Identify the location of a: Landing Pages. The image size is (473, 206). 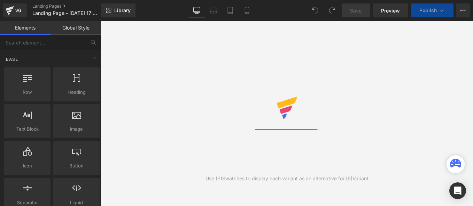
(72, 6).